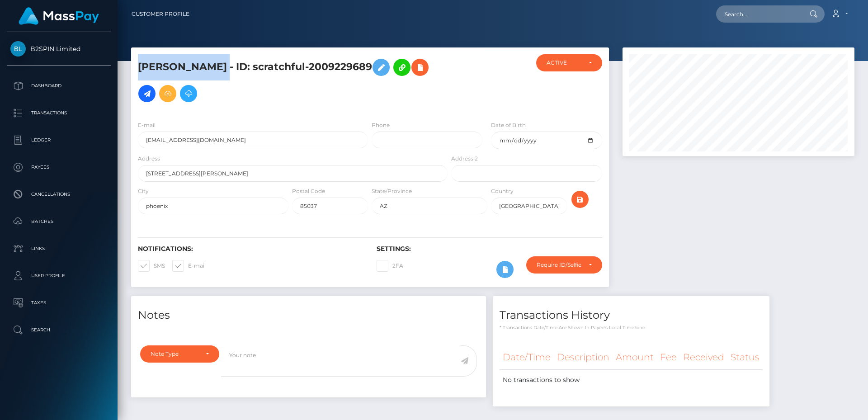  What do you see at coordinates (59, 221) in the screenshot?
I see `p: Batches` at bounding box center [59, 221].